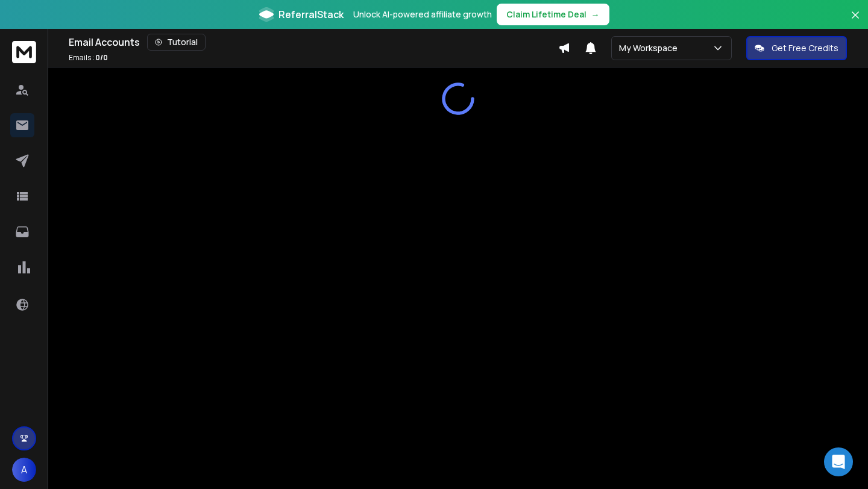 The width and height of the screenshot is (868, 489). Describe the element at coordinates (839, 462) in the screenshot. I see `div: Open Intercom Messenger` at that location.